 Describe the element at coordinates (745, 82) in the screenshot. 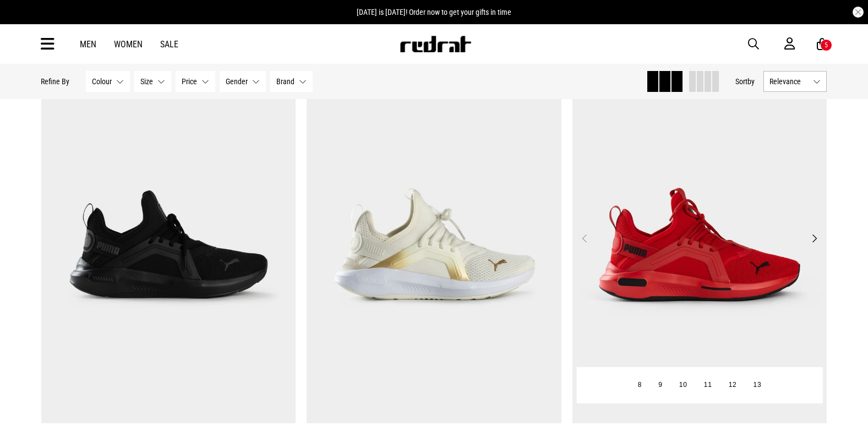

I see `button: Sortby` at that location.